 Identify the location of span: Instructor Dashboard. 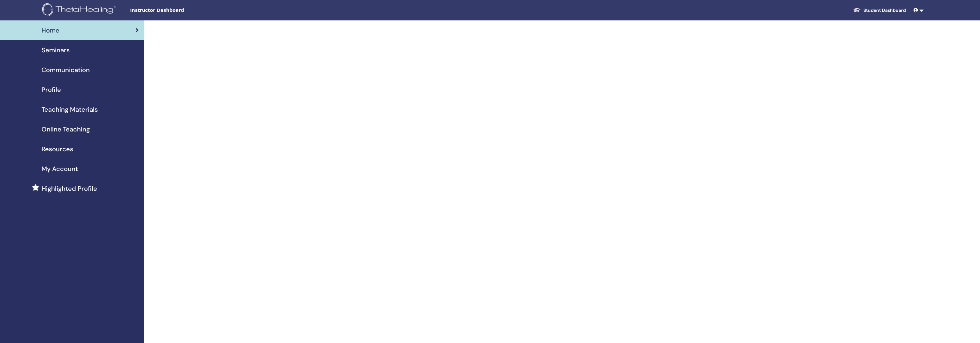
(179, 10).